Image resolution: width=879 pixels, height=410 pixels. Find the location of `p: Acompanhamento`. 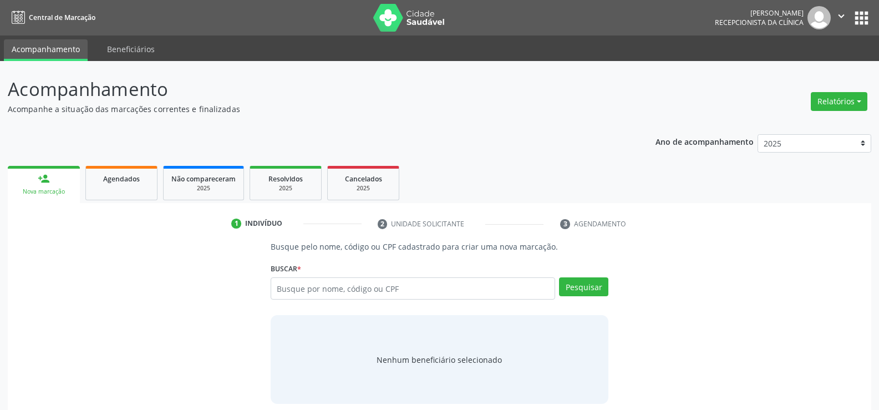

p: Acompanhamento is located at coordinates (310, 89).